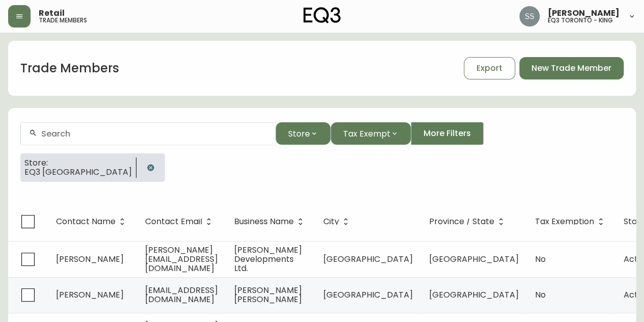 The image size is (644, 322). What do you see at coordinates (581, 20) in the screenshot?
I see `h5: eq3 toronto - king` at bounding box center [581, 20].